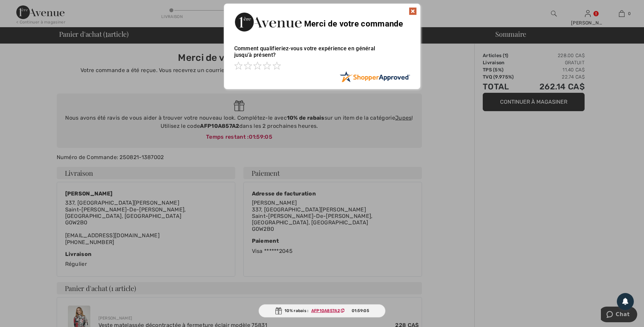  What do you see at coordinates (325, 310) in the screenshot?
I see `ins: AFP10A857A2` at bounding box center [325, 310].